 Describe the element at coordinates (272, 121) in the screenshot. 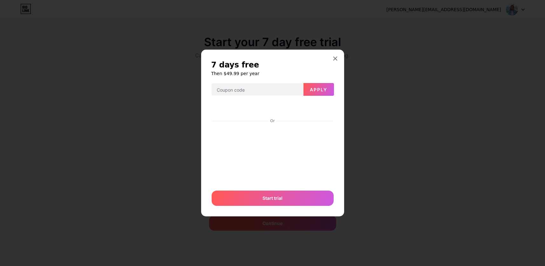

I see `div: Or` at that location.